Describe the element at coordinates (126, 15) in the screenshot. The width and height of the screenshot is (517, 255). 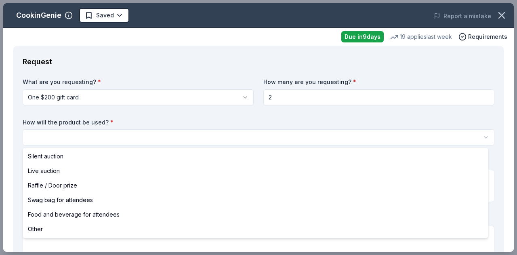
I see `span: Toy/gift drive` at that location.